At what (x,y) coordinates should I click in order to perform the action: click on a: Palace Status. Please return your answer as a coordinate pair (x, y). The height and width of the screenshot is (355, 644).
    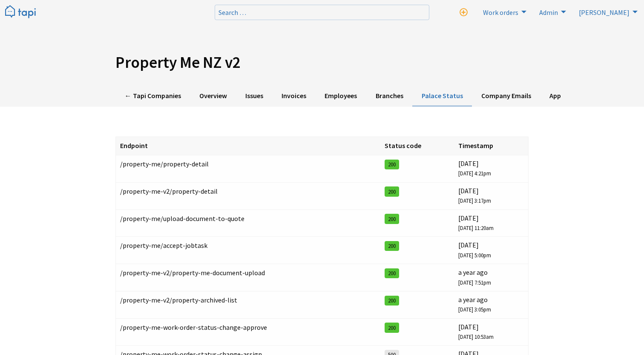
    Looking at the image, I should click on (442, 96).